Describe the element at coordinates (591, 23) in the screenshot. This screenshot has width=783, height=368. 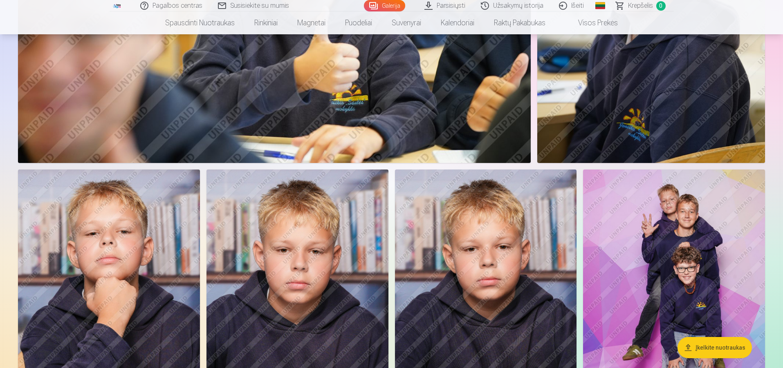
I see `a: Visos prekės` at that location.